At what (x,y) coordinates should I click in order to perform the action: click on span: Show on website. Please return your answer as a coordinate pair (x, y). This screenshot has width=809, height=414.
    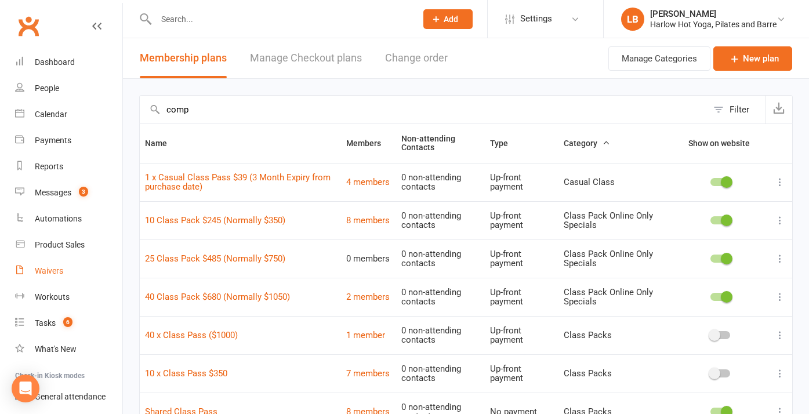
    Looking at the image, I should click on (719, 143).